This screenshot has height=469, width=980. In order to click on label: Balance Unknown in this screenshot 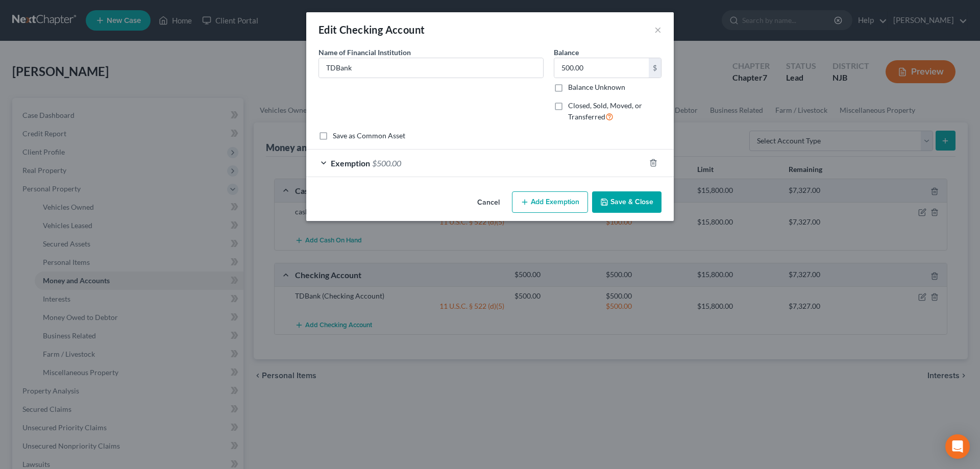, I will do `click(596, 87)`.